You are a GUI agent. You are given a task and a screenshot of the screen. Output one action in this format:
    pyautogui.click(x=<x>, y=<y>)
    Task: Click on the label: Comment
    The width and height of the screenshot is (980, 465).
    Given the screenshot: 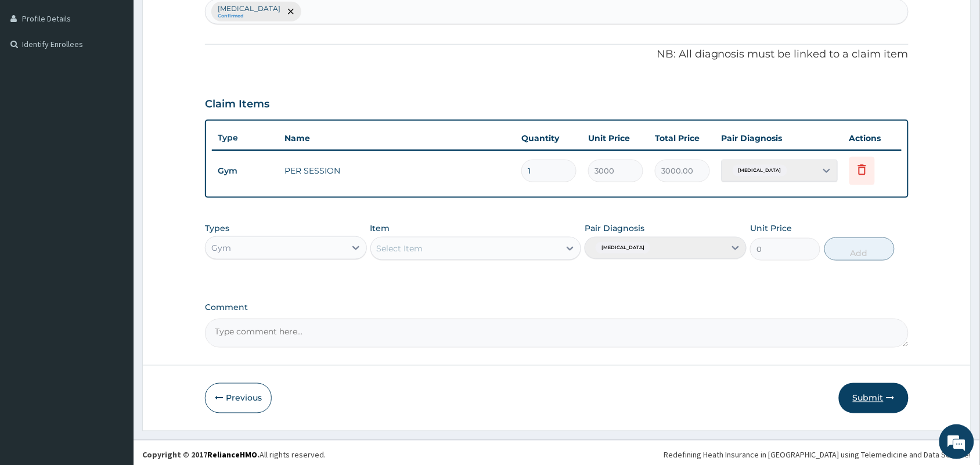 What is the action you would take?
    pyautogui.click(x=557, y=307)
    